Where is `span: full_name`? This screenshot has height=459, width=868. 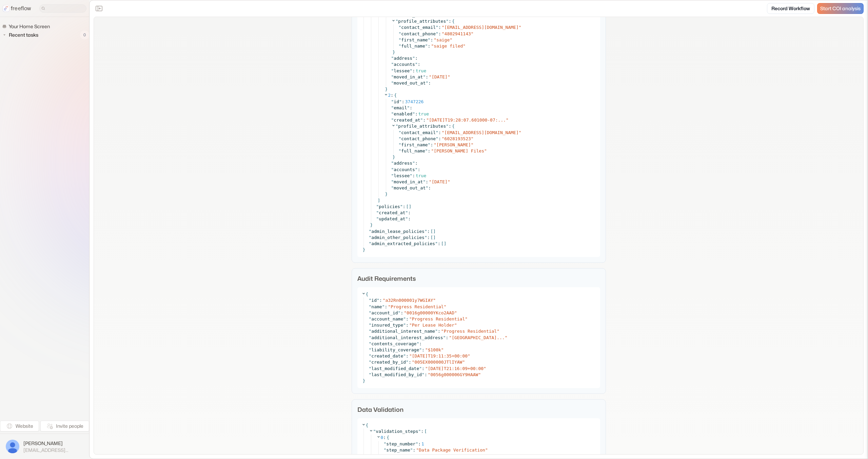
span: full_name is located at coordinates (413, 151).